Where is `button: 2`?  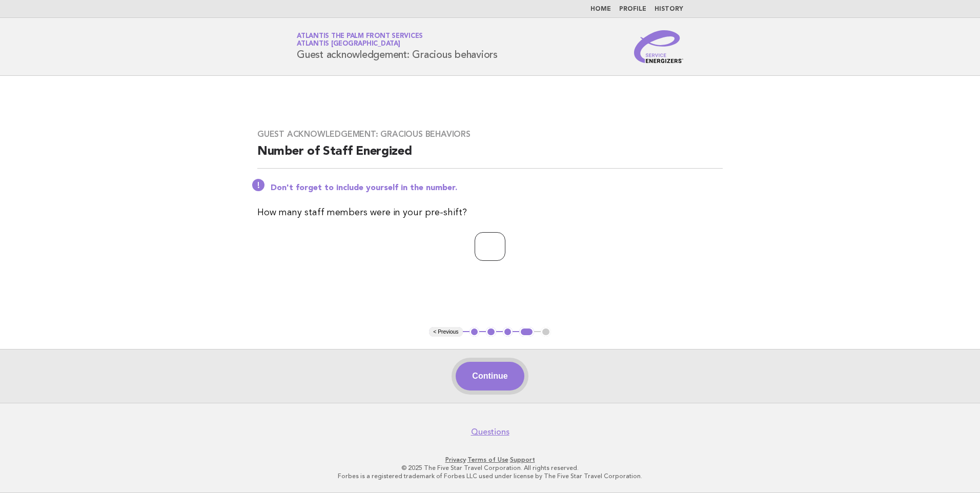
button: 2 is located at coordinates (491, 332).